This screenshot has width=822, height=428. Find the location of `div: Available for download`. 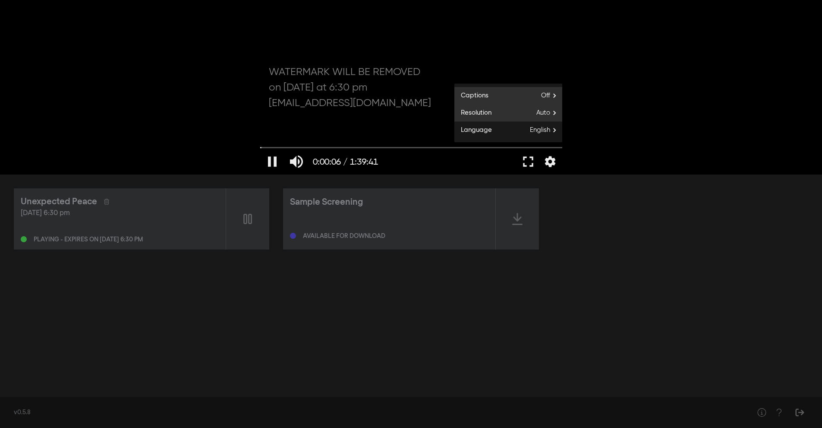

div: Available for download is located at coordinates (344, 236).